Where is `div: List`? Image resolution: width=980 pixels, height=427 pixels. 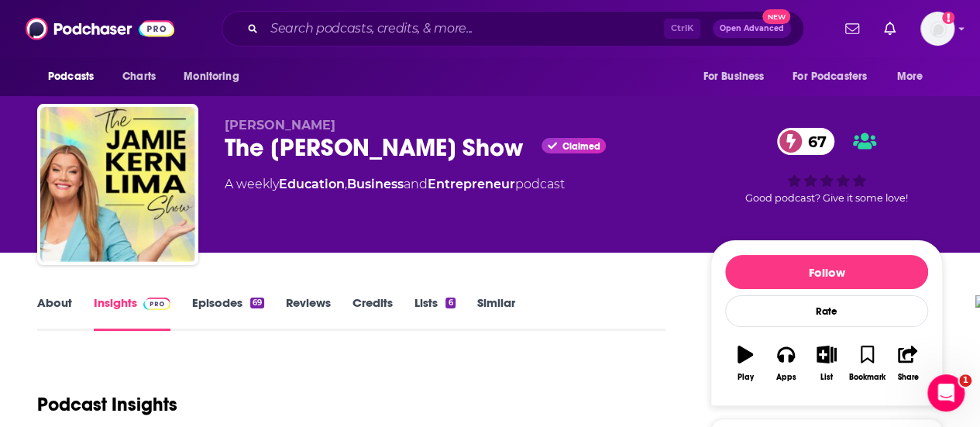 div: List is located at coordinates (826, 377).